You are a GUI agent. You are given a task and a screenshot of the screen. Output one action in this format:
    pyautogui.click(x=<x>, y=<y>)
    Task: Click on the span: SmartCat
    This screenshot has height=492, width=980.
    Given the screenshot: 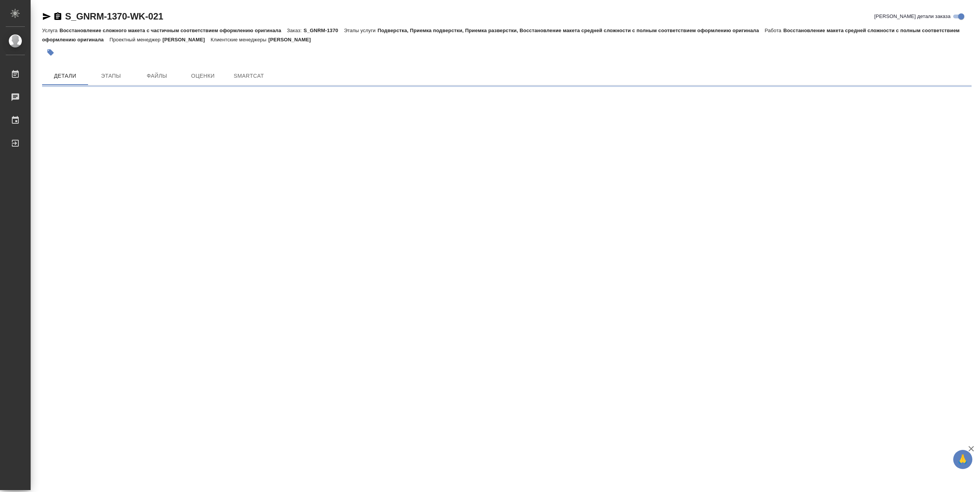 What is the action you would take?
    pyautogui.click(x=249, y=76)
    